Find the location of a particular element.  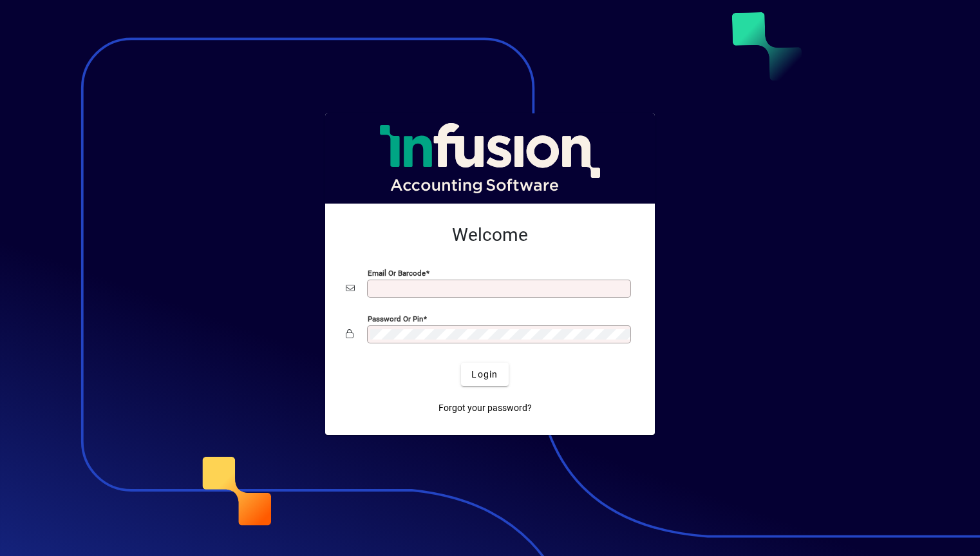

mat-label: Password or Pin is located at coordinates (395, 318).